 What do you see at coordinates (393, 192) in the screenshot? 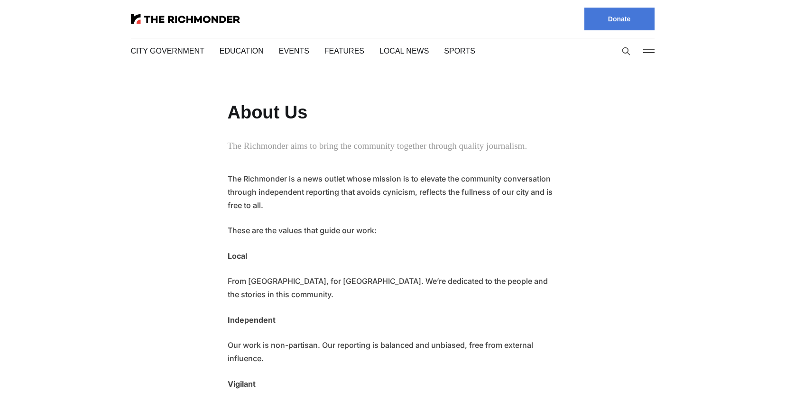
I see `p: The Richmonder is a news outlet whose mission is to elevate the community conversation through in...` at bounding box center [393, 192].